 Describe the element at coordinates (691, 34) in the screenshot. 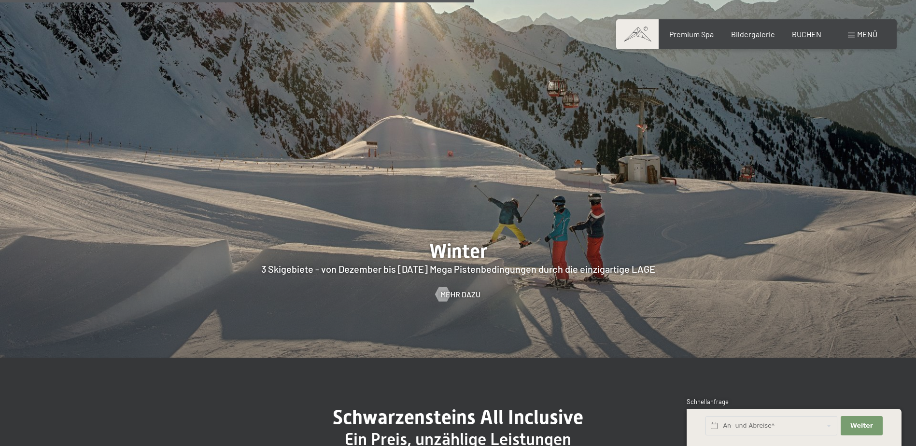

I see `a: Premium Spa` at that location.